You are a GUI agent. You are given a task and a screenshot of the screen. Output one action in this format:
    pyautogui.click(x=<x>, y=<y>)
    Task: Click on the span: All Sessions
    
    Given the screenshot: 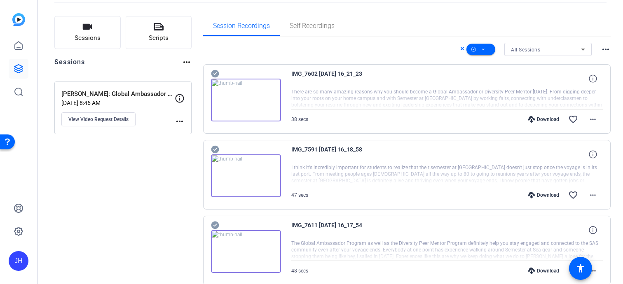 What is the action you would take?
    pyautogui.click(x=525, y=50)
    